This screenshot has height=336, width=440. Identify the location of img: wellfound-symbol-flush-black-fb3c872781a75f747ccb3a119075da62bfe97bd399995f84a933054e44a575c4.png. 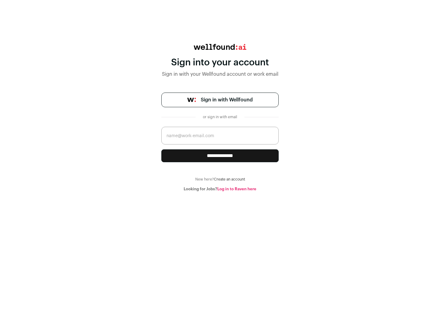
(192, 100).